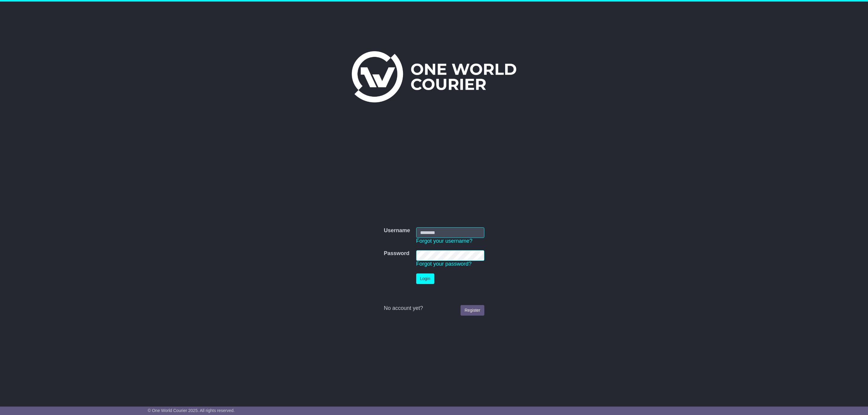 This screenshot has height=415, width=868. What do you see at coordinates (425, 279) in the screenshot?
I see `button: Login` at bounding box center [425, 279].